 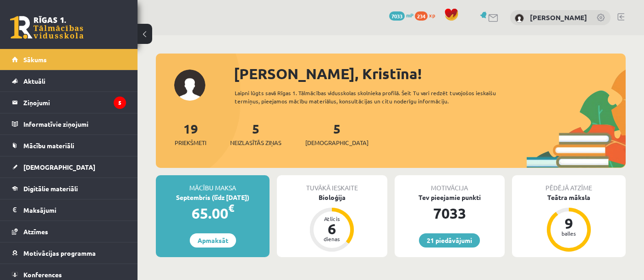 I want to click on span: Digitālie materiāli, so click(x=50, y=189).